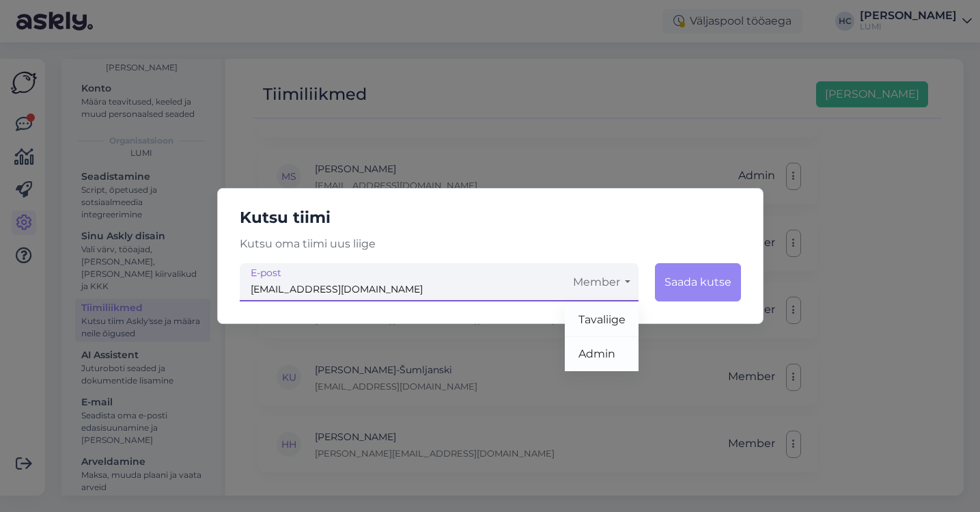 This screenshot has width=980, height=512. What do you see at coordinates (602, 354) in the screenshot?
I see `a: Admin` at bounding box center [602, 354].